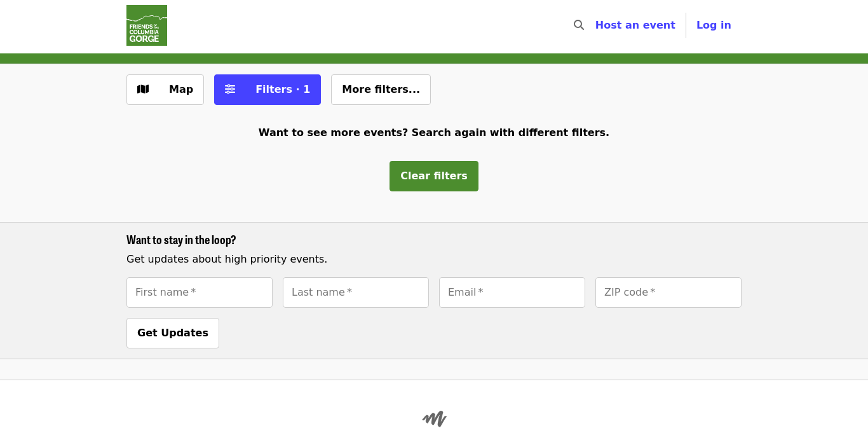 The image size is (868, 433). I want to click on i: sliders-h icon, so click(230, 89).